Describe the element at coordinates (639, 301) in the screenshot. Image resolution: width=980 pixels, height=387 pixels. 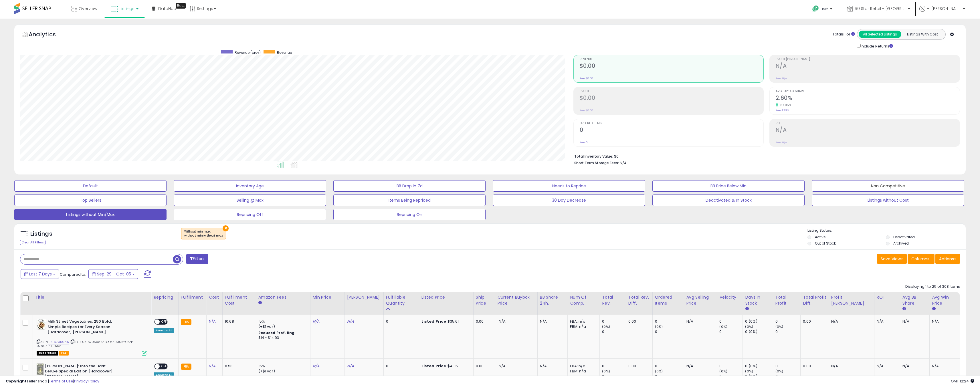
I see `div: Total Rev. Diff.` at that location.